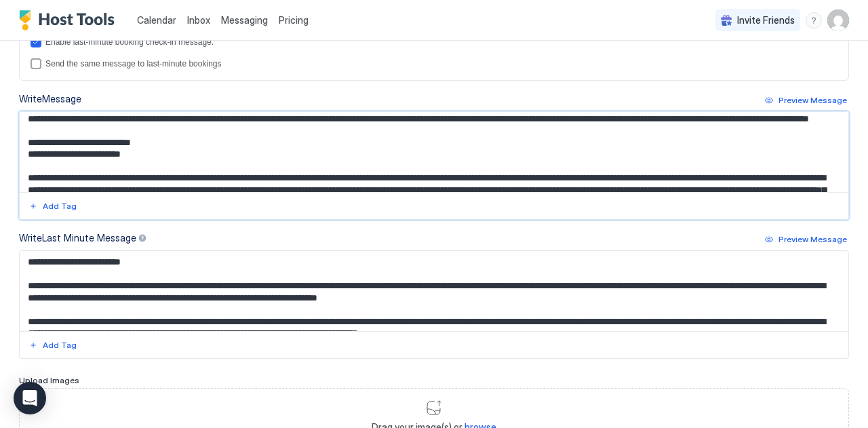 This screenshot has width=868, height=428. I want to click on span: Calendar, so click(156, 20).